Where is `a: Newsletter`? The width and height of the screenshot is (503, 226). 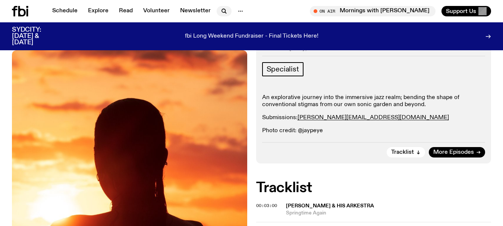
a: Newsletter is located at coordinates (195, 11).